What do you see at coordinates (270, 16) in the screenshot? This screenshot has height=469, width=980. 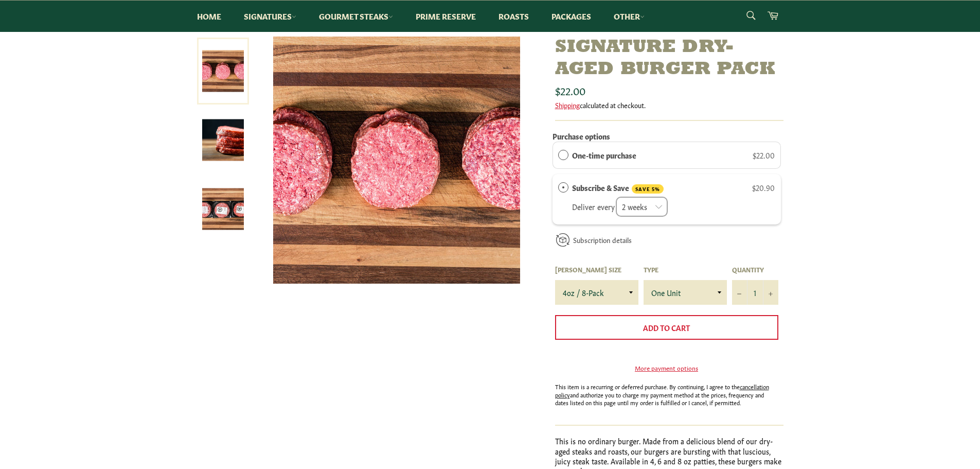 I see `a: Signatures` at bounding box center [270, 16].